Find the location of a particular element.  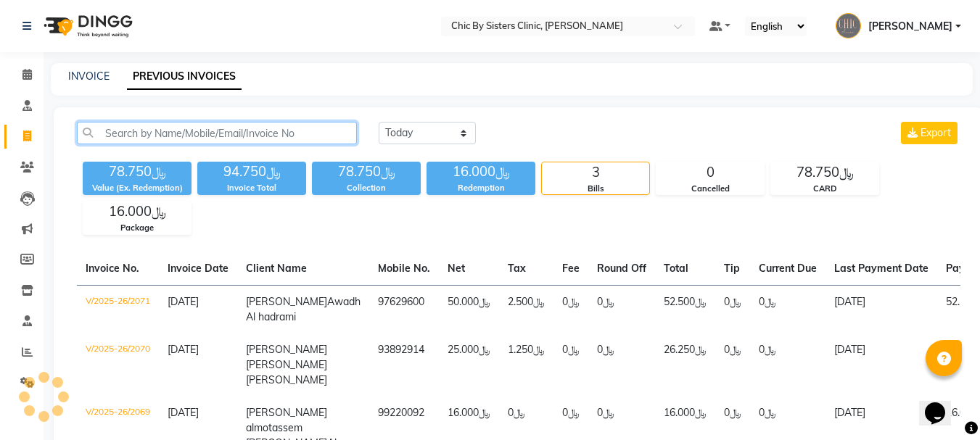

span: Fee is located at coordinates (571, 268).